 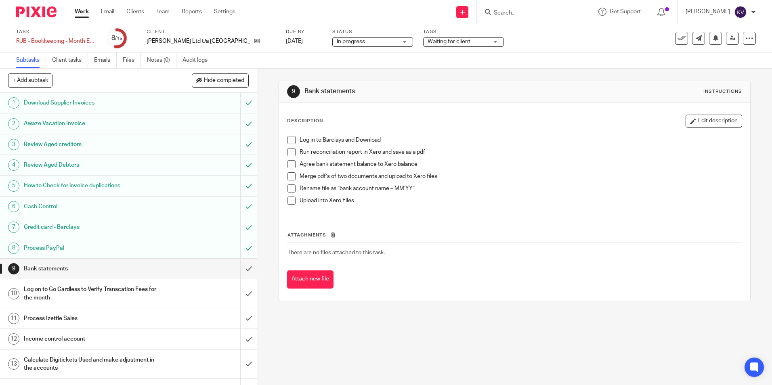 I want to click on div: Instructions, so click(x=723, y=92).